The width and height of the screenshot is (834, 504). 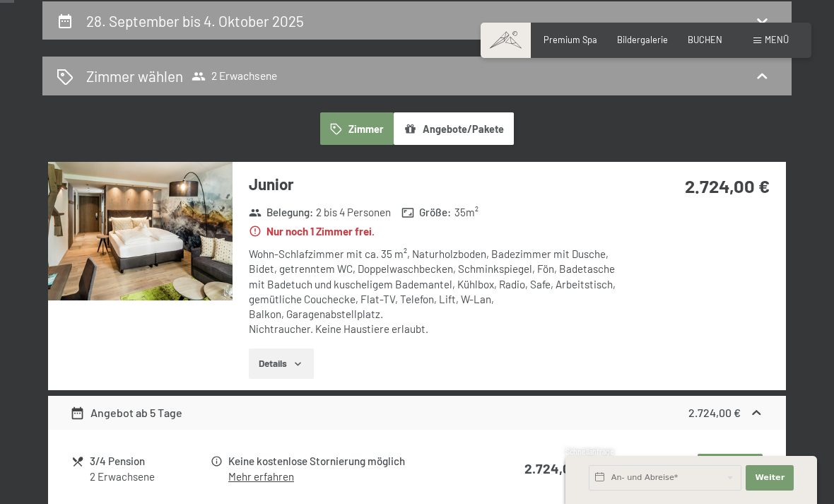 I want to click on a: BUCHEN, so click(x=705, y=40).